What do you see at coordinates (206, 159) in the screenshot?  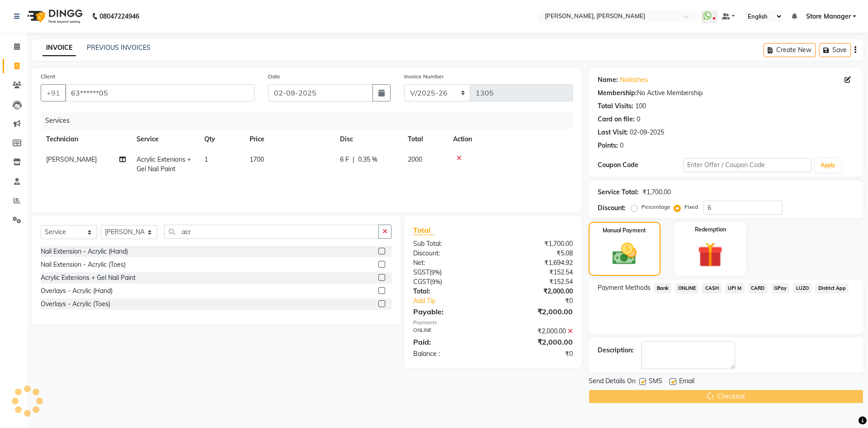 I see `span: 1` at bounding box center [206, 159].